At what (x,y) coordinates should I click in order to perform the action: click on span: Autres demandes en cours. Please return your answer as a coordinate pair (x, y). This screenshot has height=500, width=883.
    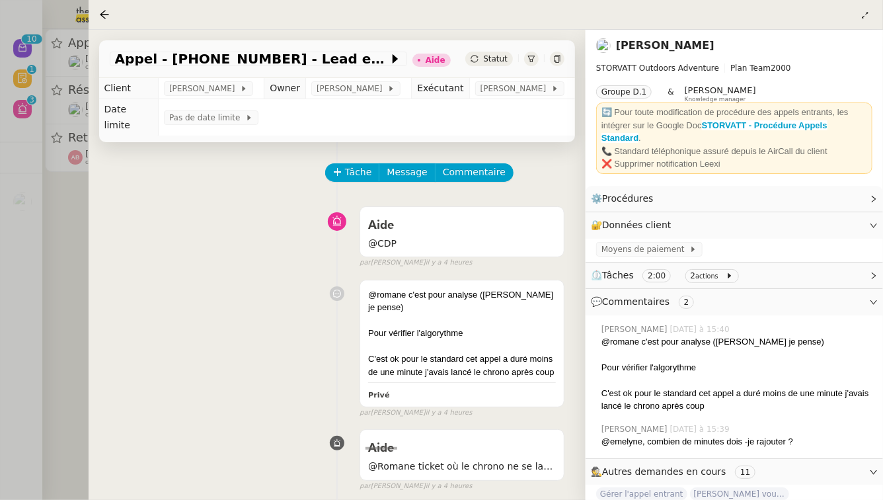
    Looking at the image, I should click on (664, 471).